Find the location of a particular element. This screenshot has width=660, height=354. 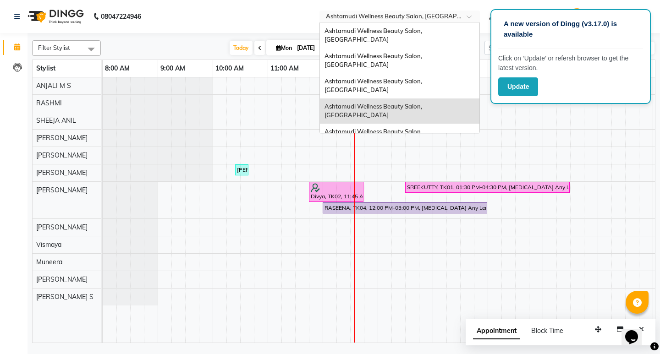

img: Medha Raj is located at coordinates (576, 16).